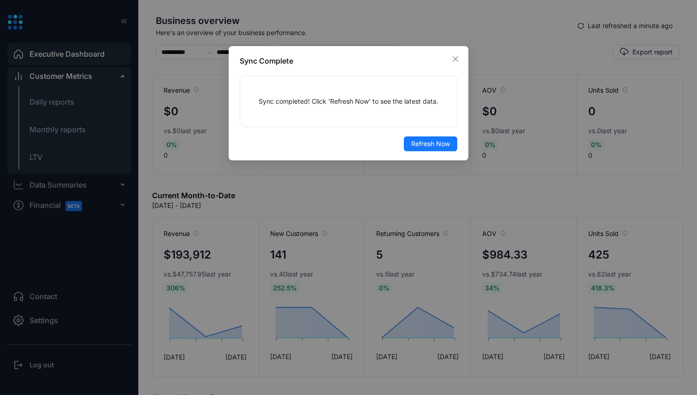 The width and height of the screenshot is (697, 395). What do you see at coordinates (455, 59) in the screenshot?
I see `button: Close` at bounding box center [455, 59].